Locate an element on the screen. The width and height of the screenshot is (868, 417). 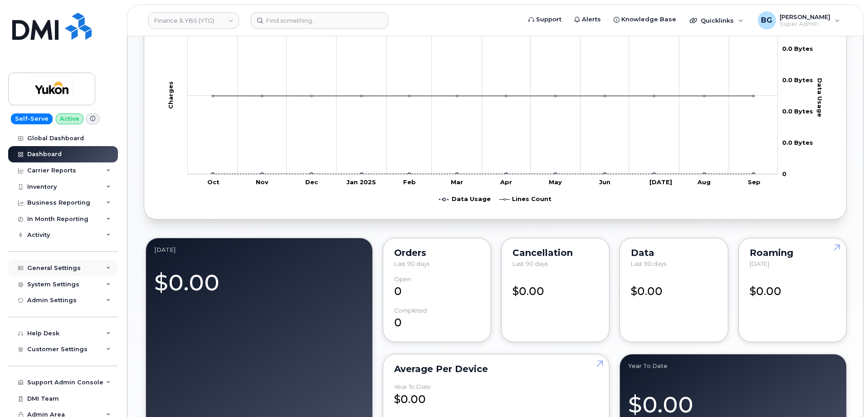
g: Data Usage is located at coordinates (464, 199).